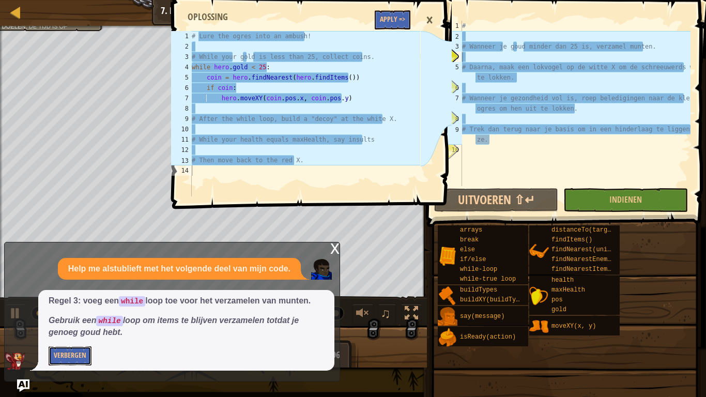  I want to click on div: 14, so click(181, 171).